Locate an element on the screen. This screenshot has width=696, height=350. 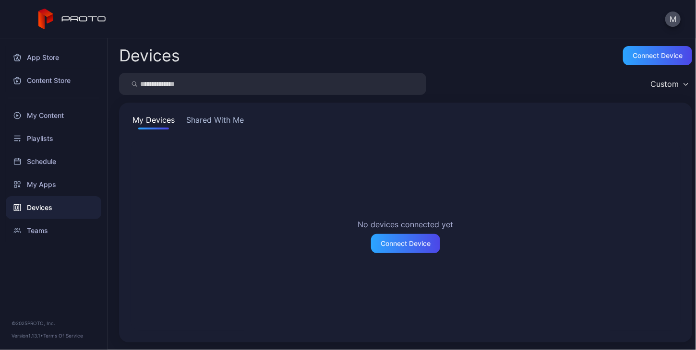
a: Content Store is located at coordinates (53, 81).